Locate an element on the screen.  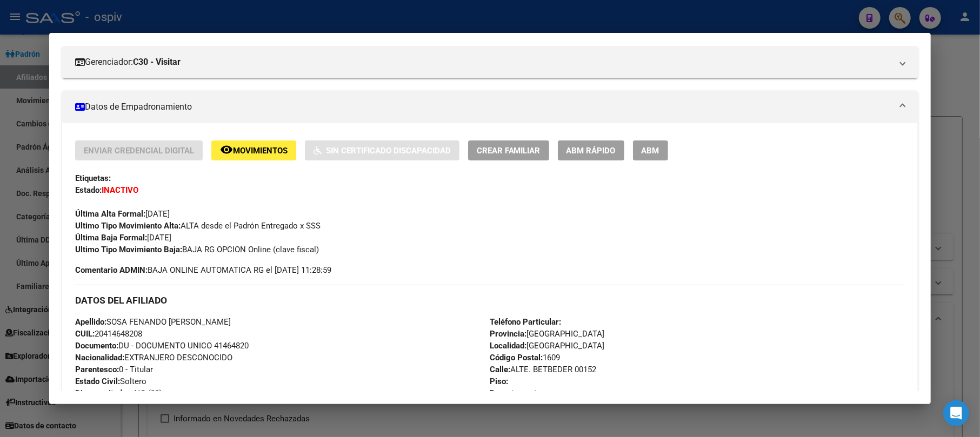
strong: Código Postal: is located at coordinates (517, 358).